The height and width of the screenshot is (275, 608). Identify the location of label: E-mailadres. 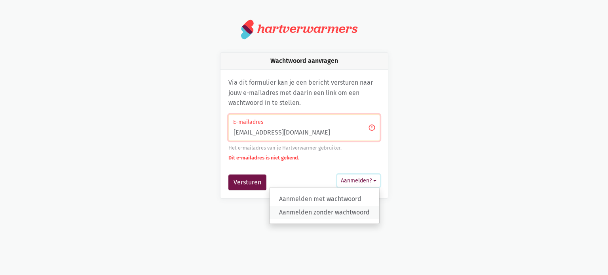
(304, 122).